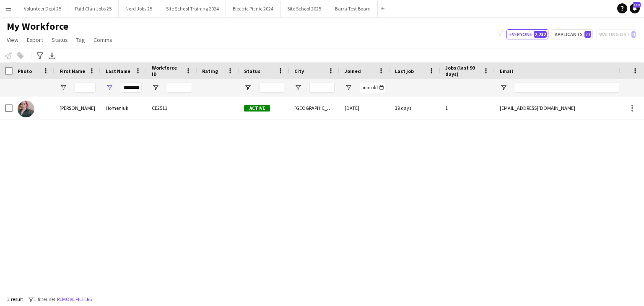 This screenshot has width=644, height=306. What do you see at coordinates (304, 8) in the screenshot?
I see `button: Site School 2025` at bounding box center [304, 8].